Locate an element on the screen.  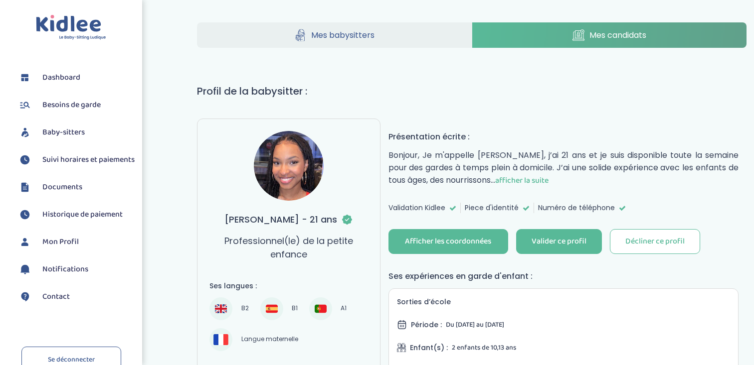
span: Besoins de garde is located at coordinates (71, 105).